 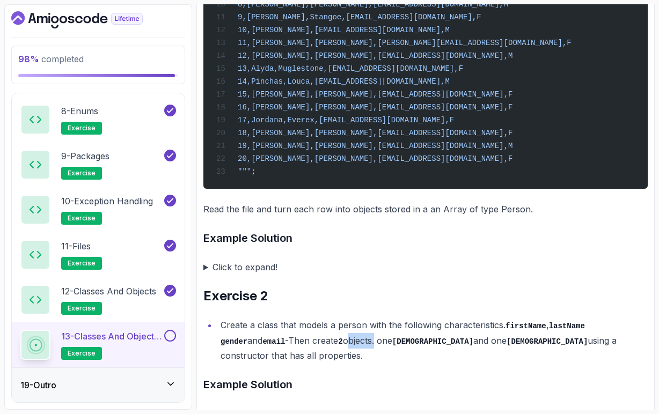 I want to click on span: 98 %, so click(x=28, y=59).